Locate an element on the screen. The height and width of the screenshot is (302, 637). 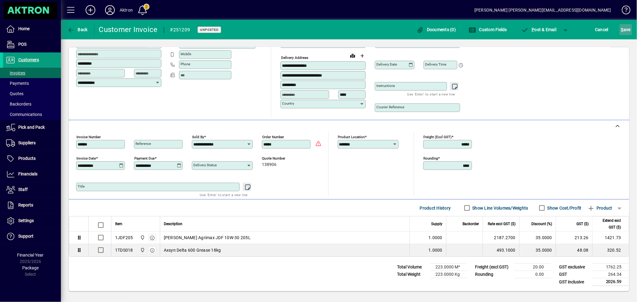
a: Reports is located at coordinates (32, 205).